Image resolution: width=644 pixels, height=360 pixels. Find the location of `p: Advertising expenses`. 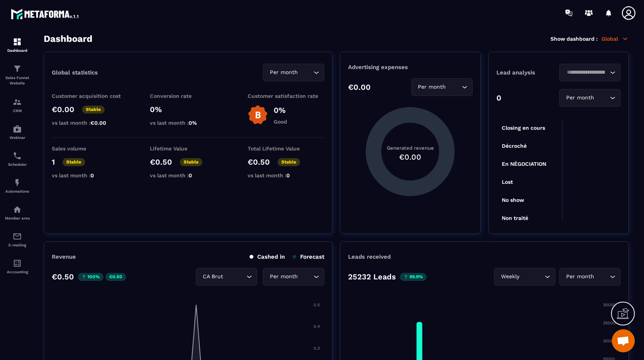

p: Advertising expenses is located at coordinates (410, 67).